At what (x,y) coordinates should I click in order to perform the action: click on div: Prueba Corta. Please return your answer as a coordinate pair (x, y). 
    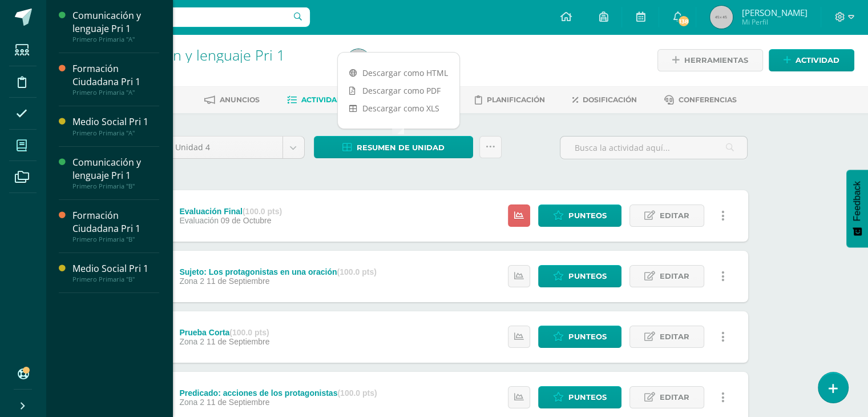
    Looking at the image, I should click on (225, 333).